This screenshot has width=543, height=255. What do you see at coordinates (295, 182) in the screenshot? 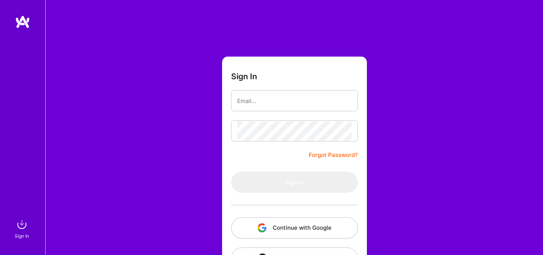
I see `button: Sign In` at bounding box center [295, 182].